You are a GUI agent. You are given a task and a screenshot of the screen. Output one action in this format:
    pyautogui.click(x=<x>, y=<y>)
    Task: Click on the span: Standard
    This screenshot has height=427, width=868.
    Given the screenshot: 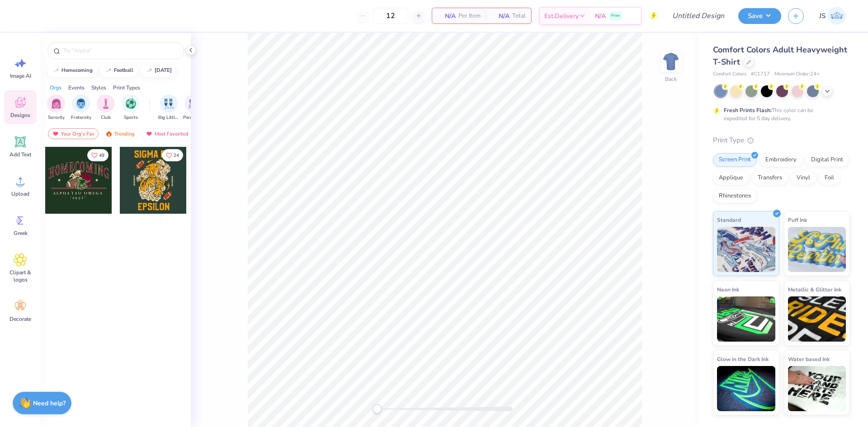 What is the action you would take?
    pyautogui.click(x=728, y=220)
    